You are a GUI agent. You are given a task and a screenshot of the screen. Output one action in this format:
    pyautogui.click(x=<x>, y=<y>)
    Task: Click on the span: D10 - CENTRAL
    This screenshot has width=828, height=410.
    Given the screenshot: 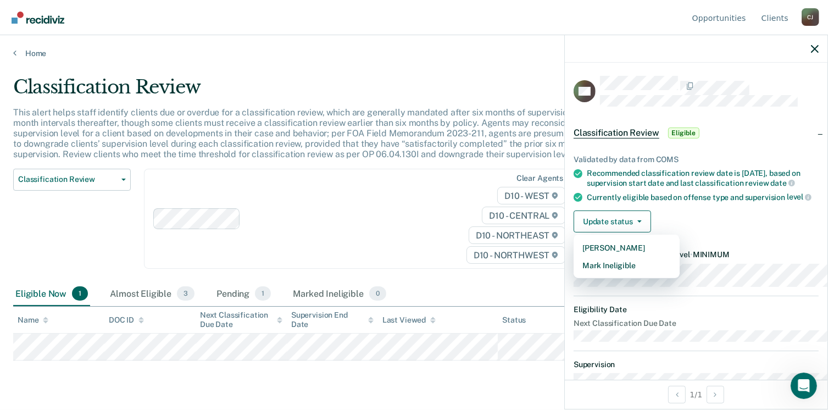 What is the action you would take?
    pyautogui.click(x=524, y=215)
    